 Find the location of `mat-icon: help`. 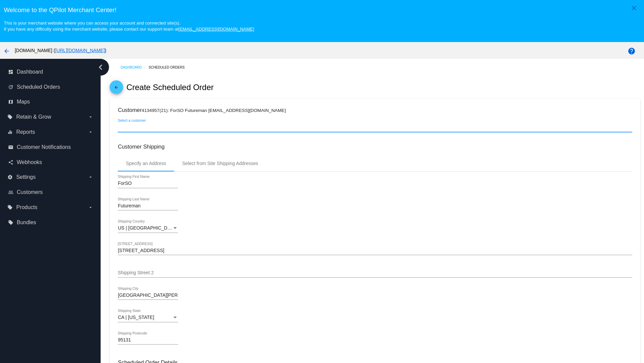

mat-icon: help is located at coordinates (632, 51).